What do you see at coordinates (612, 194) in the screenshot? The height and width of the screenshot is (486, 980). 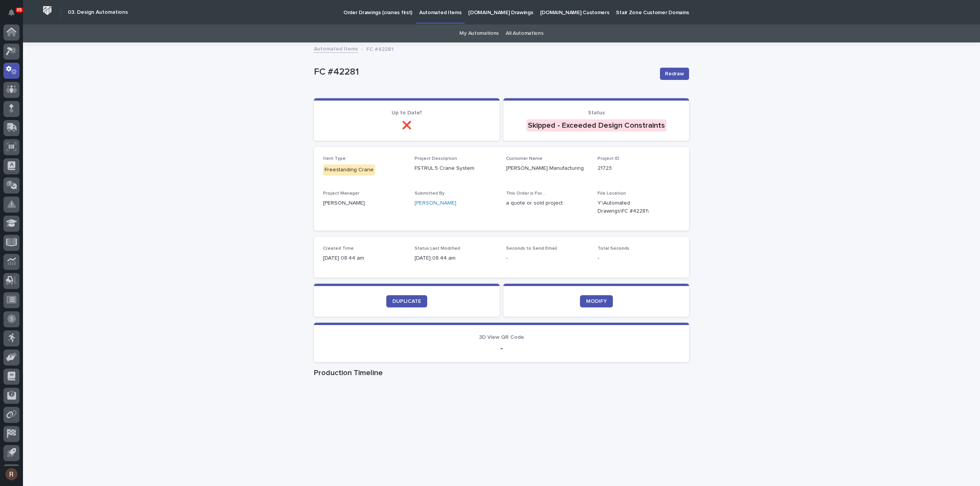 I see `span: File Location` at bounding box center [612, 194].